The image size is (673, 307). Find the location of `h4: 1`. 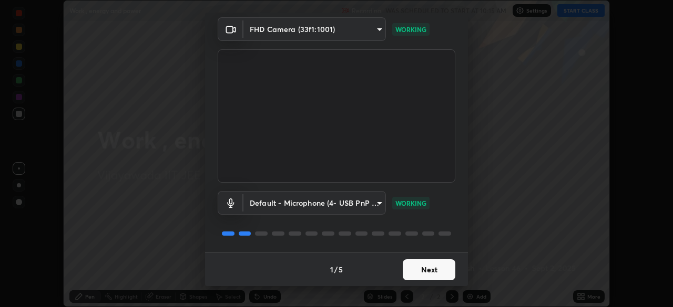

h4: 1 is located at coordinates (332, 270).